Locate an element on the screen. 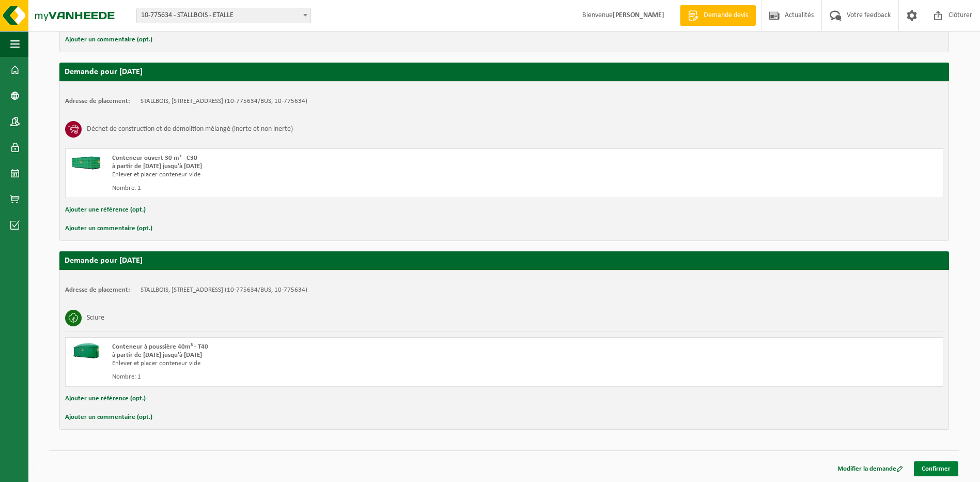 Image resolution: width=980 pixels, height=482 pixels. span: Conteneur ouvert 30 m³ - C30 is located at coordinates (155, 157).